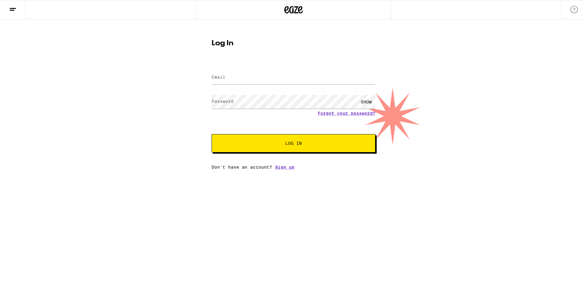  Describe the element at coordinates (218, 77) in the screenshot. I see `label: Email` at that location.